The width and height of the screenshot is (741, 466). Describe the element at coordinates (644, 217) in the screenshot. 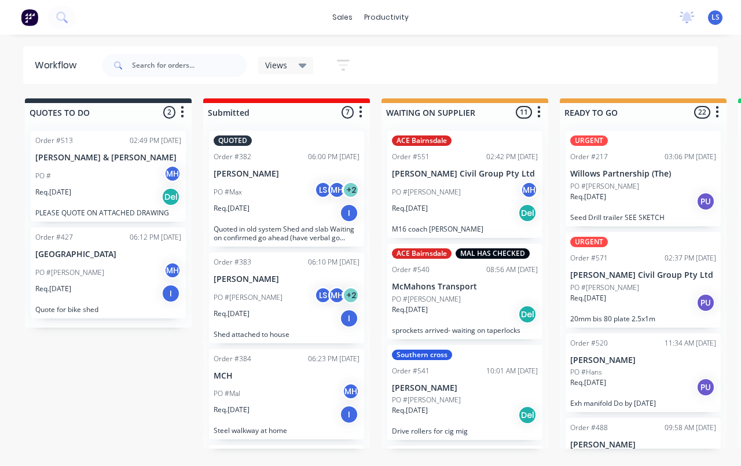

I see `p: Seed Drill trailer SEE SKETCH` at that location.